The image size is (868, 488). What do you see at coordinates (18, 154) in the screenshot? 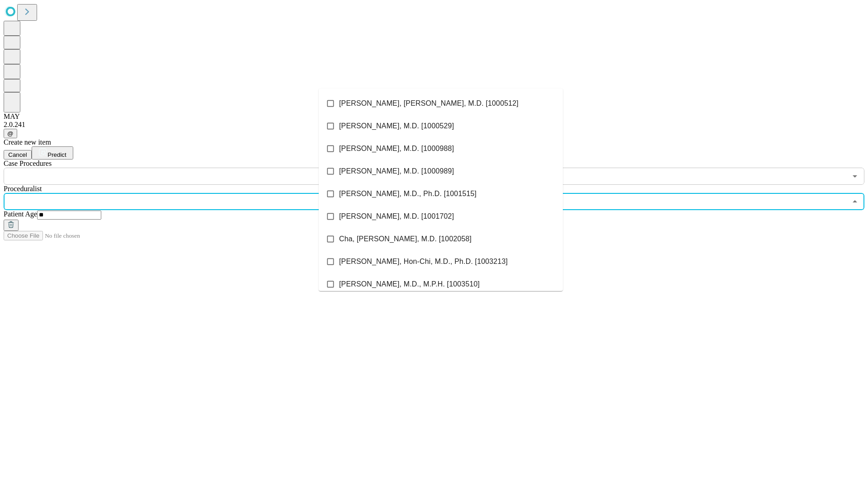
I see `button: Cancel` at bounding box center [18, 154].